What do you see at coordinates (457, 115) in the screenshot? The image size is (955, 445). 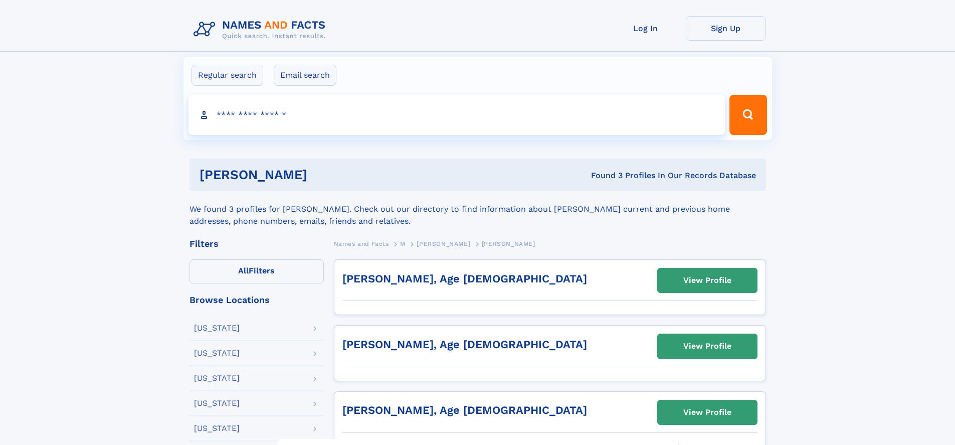 I see `input: search input` at bounding box center [457, 115].